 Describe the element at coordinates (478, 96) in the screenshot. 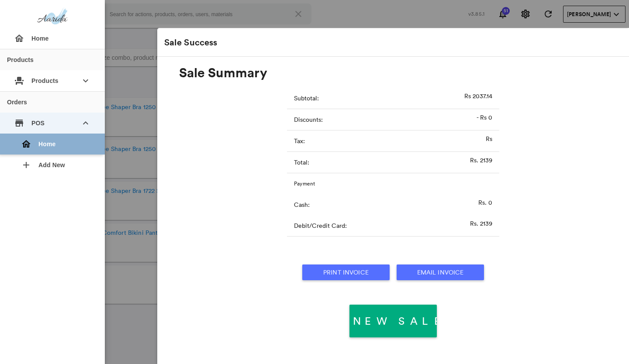

I see `p: Rs 2037.14` at that location.